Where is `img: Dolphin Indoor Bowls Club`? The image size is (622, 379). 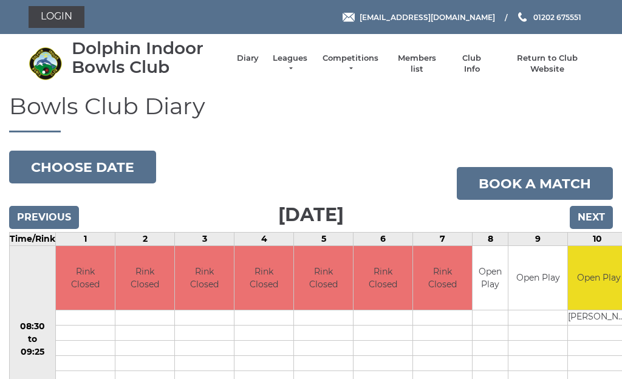
img: Dolphin Indoor Bowls Club is located at coordinates (45, 63).